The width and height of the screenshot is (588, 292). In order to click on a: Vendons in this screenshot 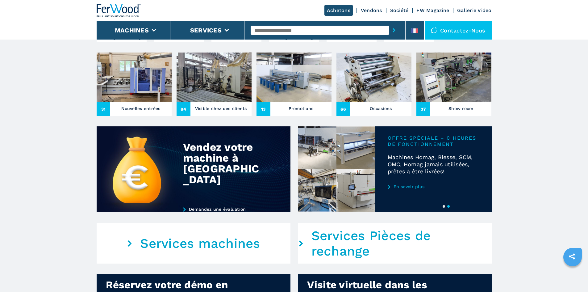, I will do `click(372, 10)`.